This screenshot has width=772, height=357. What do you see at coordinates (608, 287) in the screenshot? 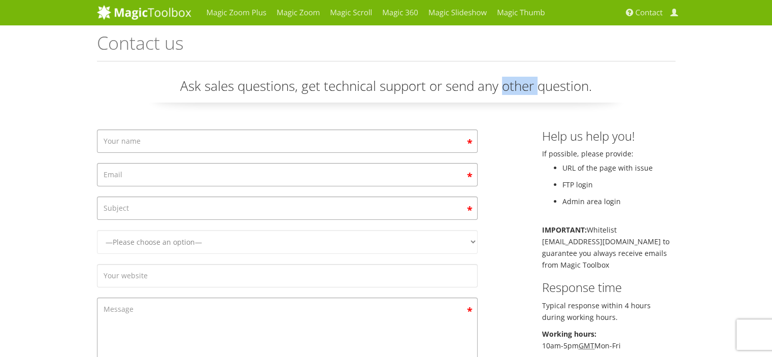
I see `h3: Response time` at bounding box center [608, 287].